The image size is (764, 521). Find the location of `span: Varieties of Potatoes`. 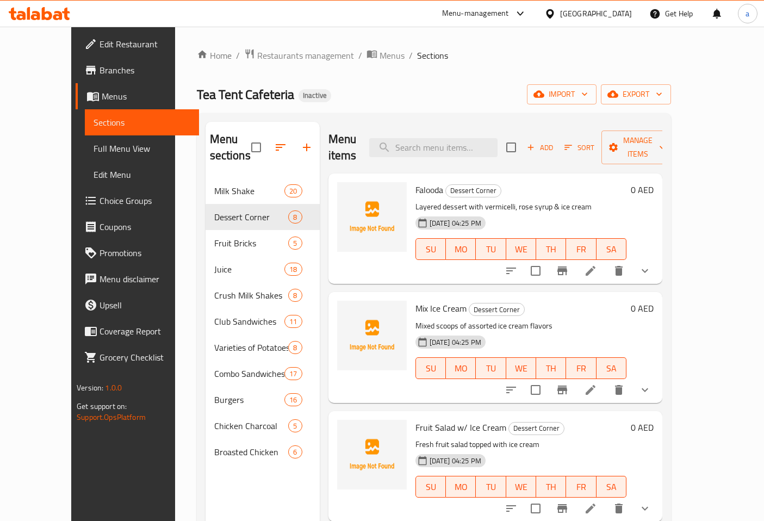

span: Varieties of Potatoes is located at coordinates (251, 347).